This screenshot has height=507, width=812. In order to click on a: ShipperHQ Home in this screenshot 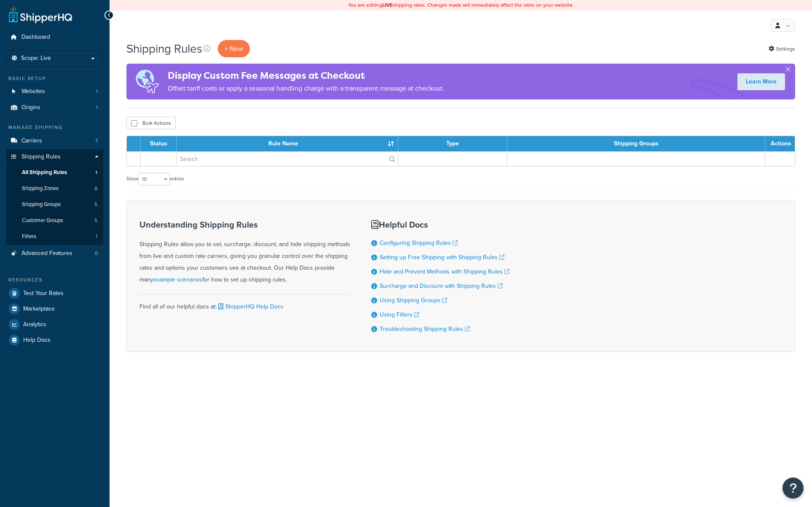, I will do `click(41, 15)`.